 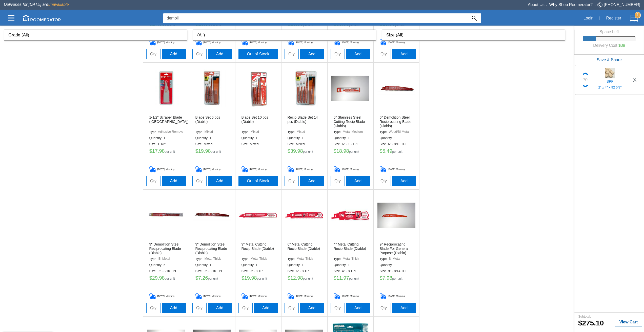 What do you see at coordinates (214, 271) in the screenshot?
I see `label: 9" - 8/10 TPI` at bounding box center [214, 271].